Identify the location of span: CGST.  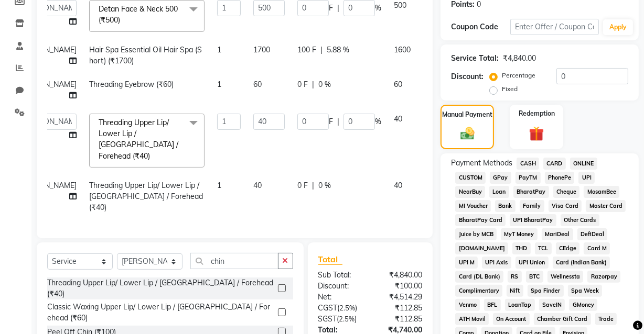
(328, 308).